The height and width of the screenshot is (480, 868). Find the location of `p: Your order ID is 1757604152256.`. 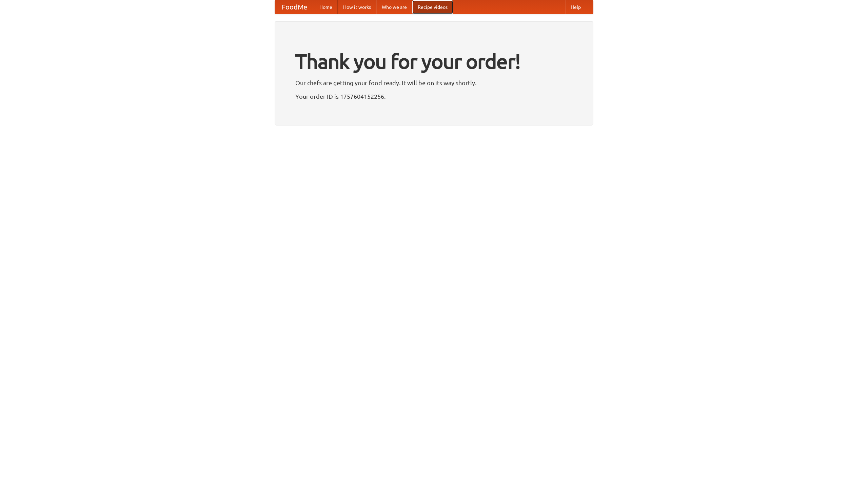

p: Your order ID is 1757604152256. is located at coordinates (434, 97).